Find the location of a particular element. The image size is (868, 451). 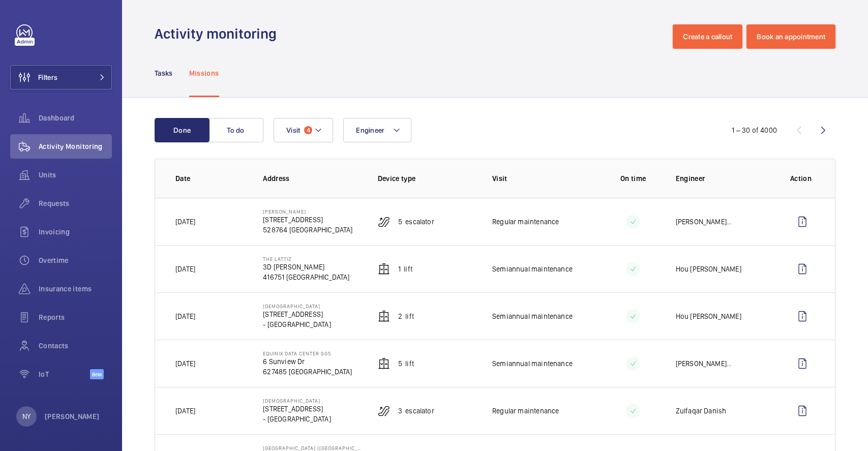

h1: Activity monitoring is located at coordinates (219, 34).